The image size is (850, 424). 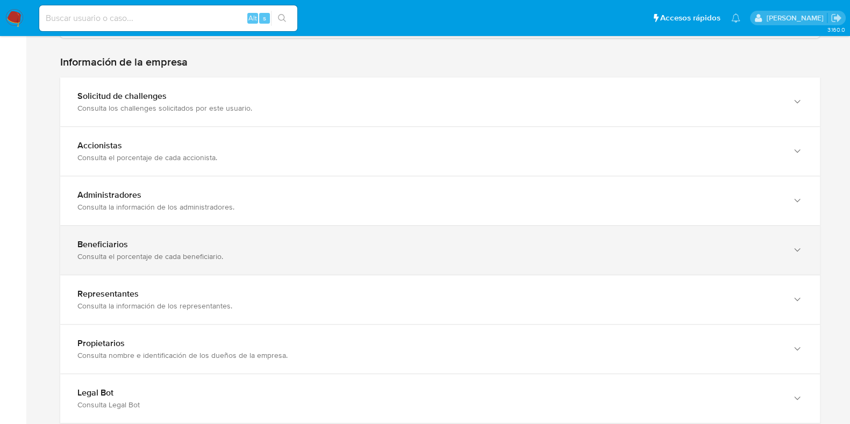 What do you see at coordinates (796, 18) in the screenshot?
I see `p: camilafernanda.paredessaldano@mercadolibre.cl` at bounding box center [796, 18].